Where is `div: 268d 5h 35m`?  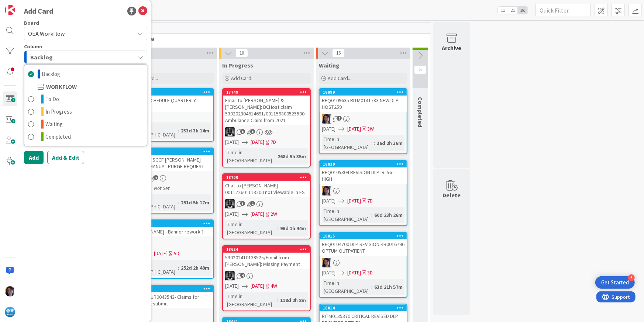 div: 268d 5h 35m is located at coordinates (291, 157).